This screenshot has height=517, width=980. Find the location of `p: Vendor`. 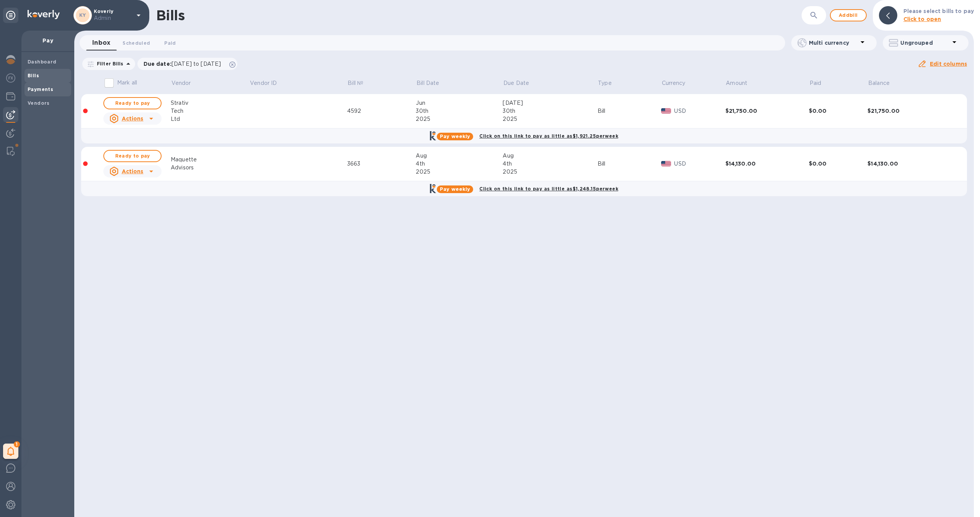

p: Vendor is located at coordinates (181, 83).